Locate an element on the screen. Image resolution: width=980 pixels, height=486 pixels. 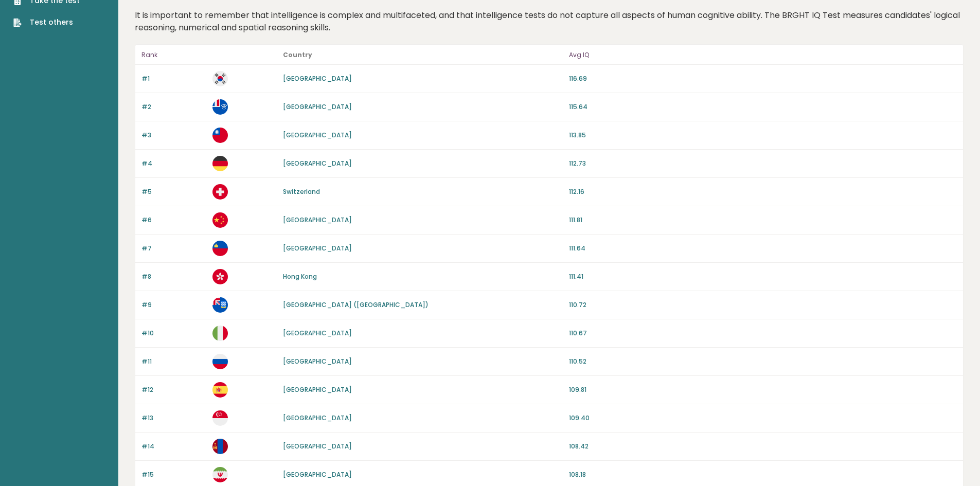
p: #5 is located at coordinates (174, 192).